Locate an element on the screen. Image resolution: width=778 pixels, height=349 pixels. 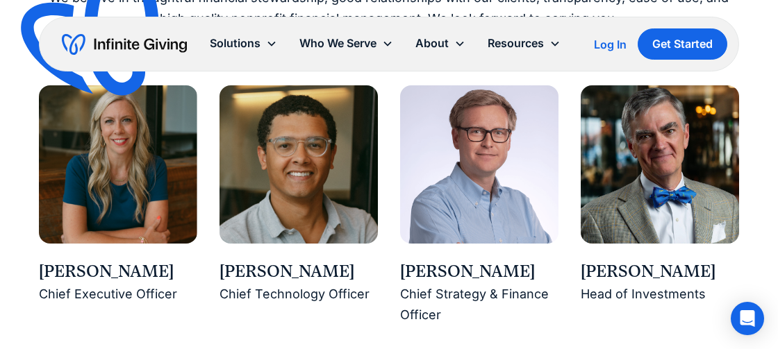
div: Open Intercom Messenger is located at coordinates (747, 319).